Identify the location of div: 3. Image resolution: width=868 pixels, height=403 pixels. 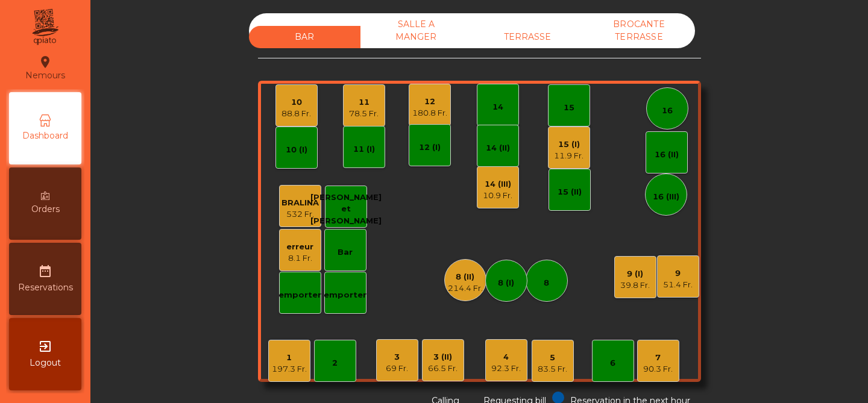
(397, 357).